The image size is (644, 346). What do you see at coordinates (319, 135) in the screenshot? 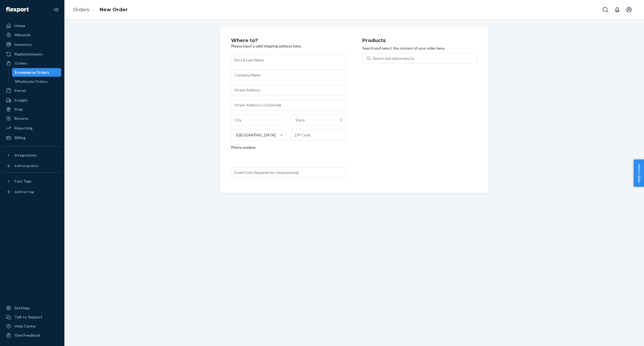
I see `input: ZIP Code` at bounding box center [319, 135].